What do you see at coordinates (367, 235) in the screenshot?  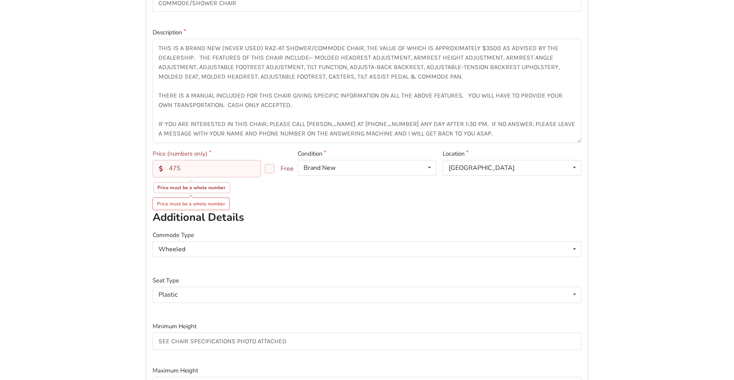 I see `label: Commode Type` at bounding box center [367, 235].